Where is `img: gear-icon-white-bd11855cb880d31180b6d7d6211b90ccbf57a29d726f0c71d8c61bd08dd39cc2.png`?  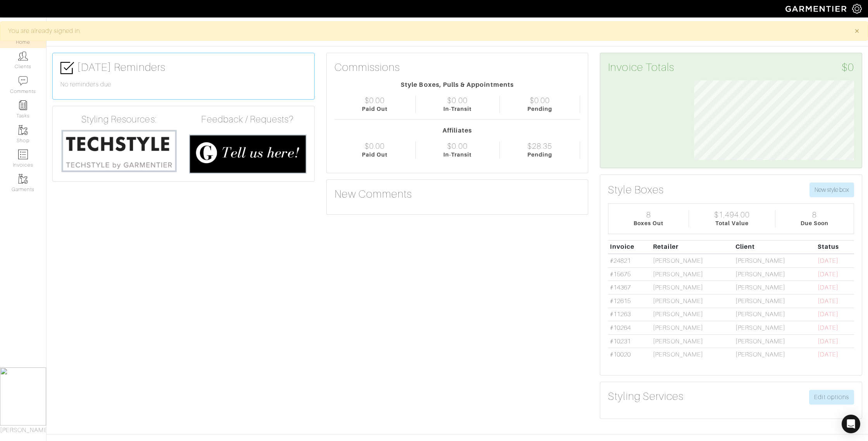 img: gear-icon-white-bd11855cb880d31180b6d7d6211b90ccbf57a29d726f0c71d8c61bd08dd39cc2.png is located at coordinates (857, 9).